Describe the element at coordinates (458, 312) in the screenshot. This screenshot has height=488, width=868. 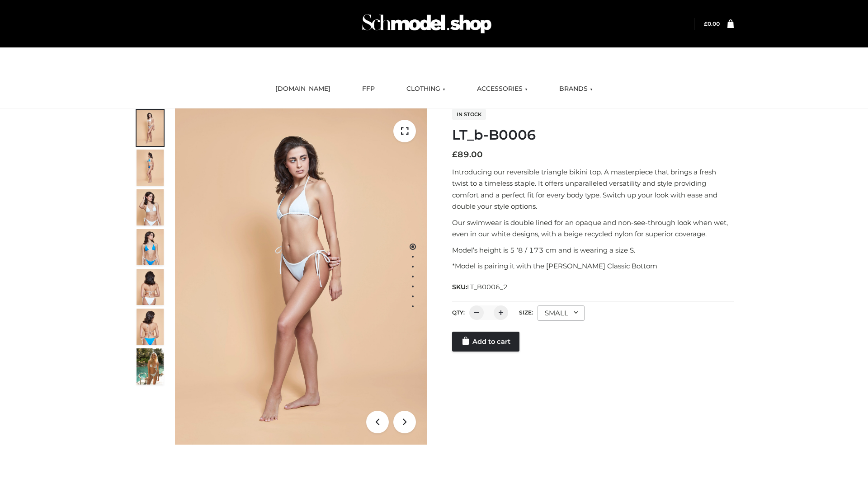
I see `label: QTY:` at that location.